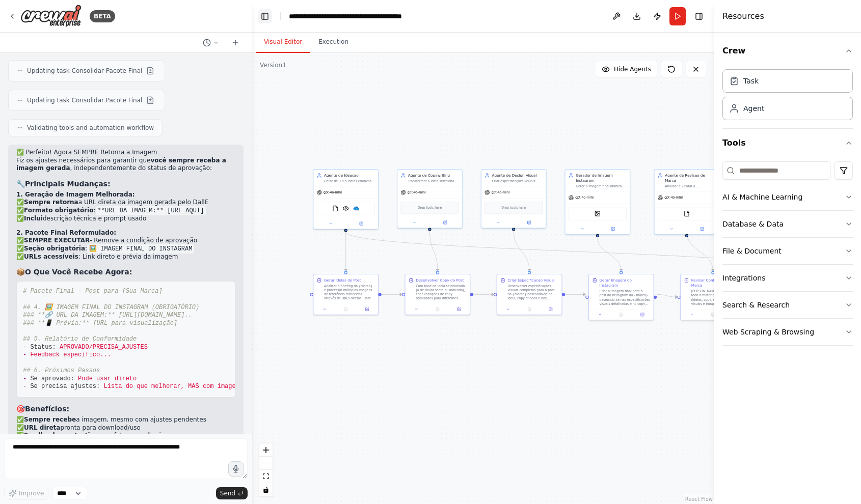 The image size is (861, 504). Describe the element at coordinates (42, 427) in the screenshot. I see `strong: URL direta` at that location.